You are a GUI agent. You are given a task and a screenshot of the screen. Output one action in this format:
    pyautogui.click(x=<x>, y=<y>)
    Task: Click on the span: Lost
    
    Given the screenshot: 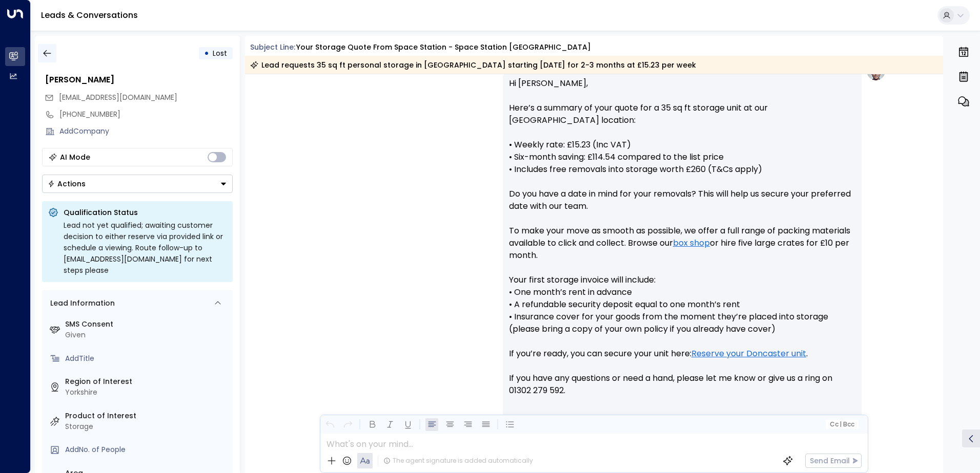 What is the action you would take?
    pyautogui.click(x=220, y=53)
    